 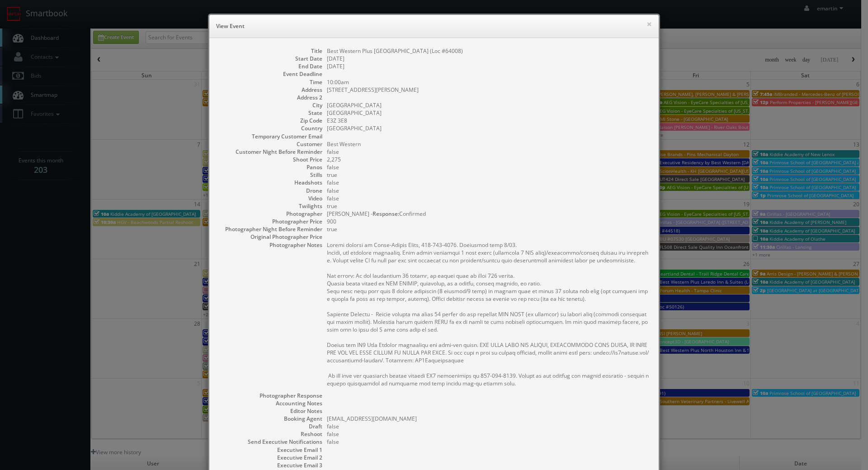 I want to click on dt: Stills, so click(x=270, y=175).